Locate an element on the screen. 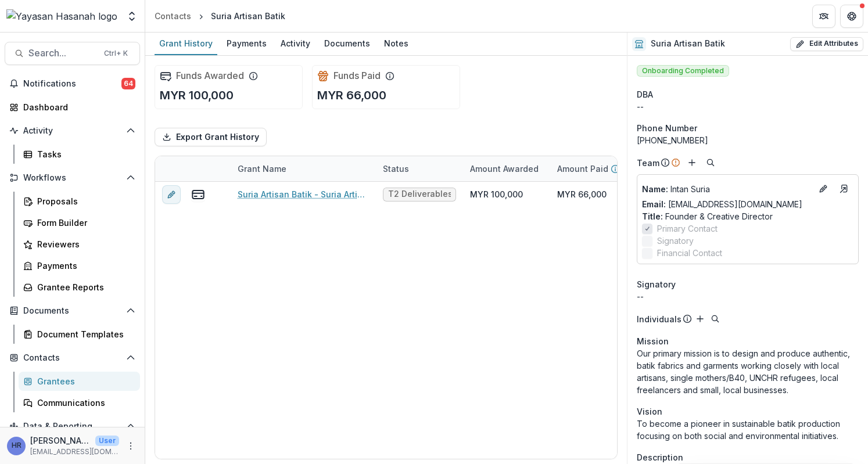  span: Description is located at coordinates (660, 457).